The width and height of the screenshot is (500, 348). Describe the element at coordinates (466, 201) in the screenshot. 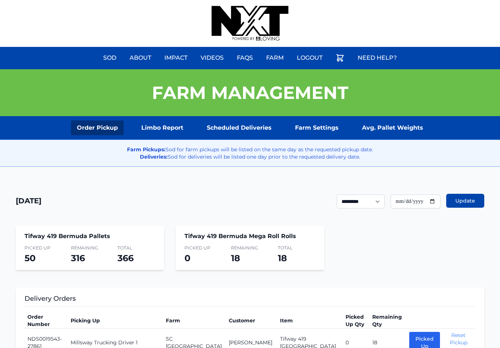

I see `button: Update` at that location.